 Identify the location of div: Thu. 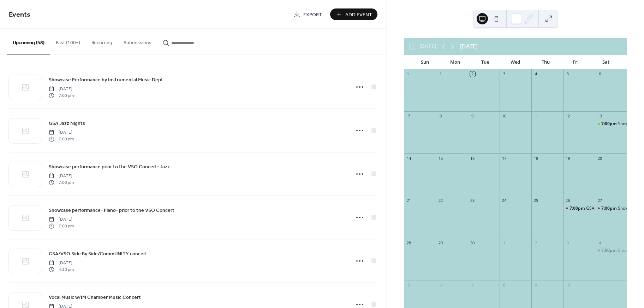
(546, 62).